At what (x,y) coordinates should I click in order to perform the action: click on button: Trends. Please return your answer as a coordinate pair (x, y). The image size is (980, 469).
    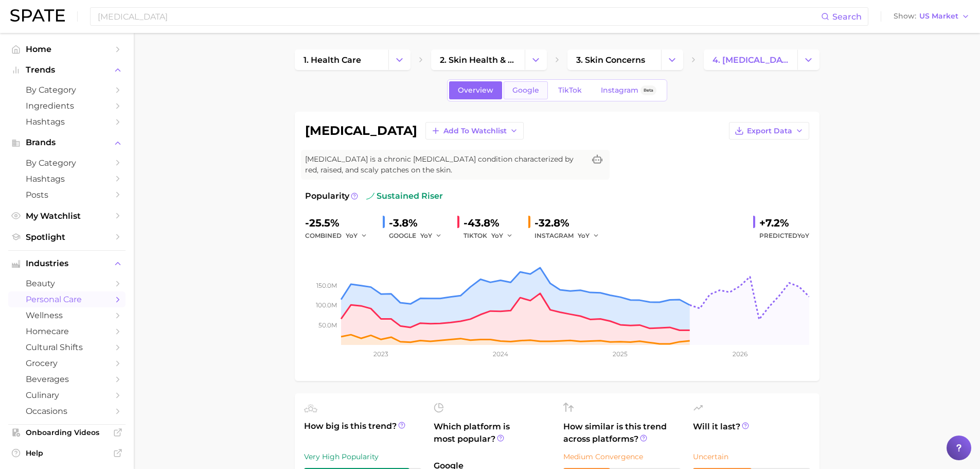
    Looking at the image, I should click on (67, 70).